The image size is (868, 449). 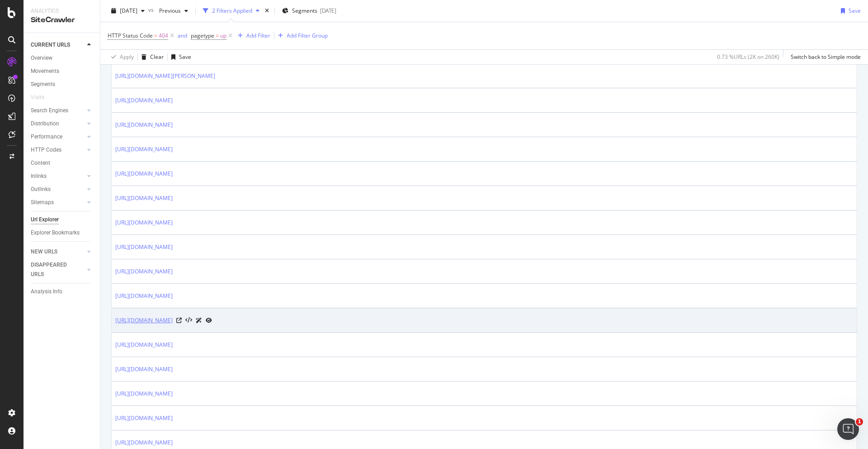 What do you see at coordinates (58, 45) in the screenshot?
I see `a: CURRENT URLS` at bounding box center [58, 45].